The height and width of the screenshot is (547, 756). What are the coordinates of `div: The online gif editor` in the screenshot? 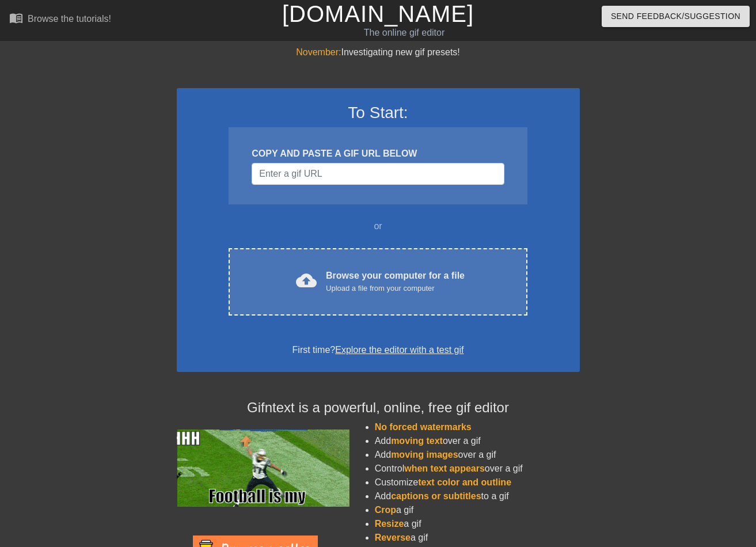 It's located at (404, 33).